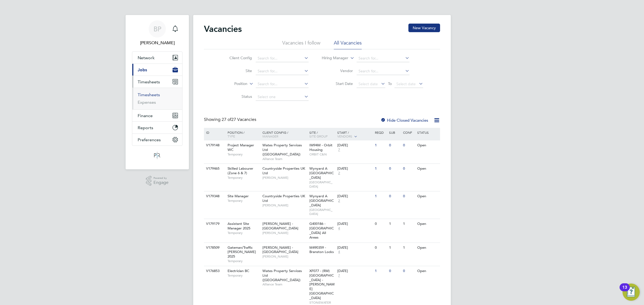 The height and width of the screenshot is (305, 644). I want to click on div: V176853, so click(214, 271).